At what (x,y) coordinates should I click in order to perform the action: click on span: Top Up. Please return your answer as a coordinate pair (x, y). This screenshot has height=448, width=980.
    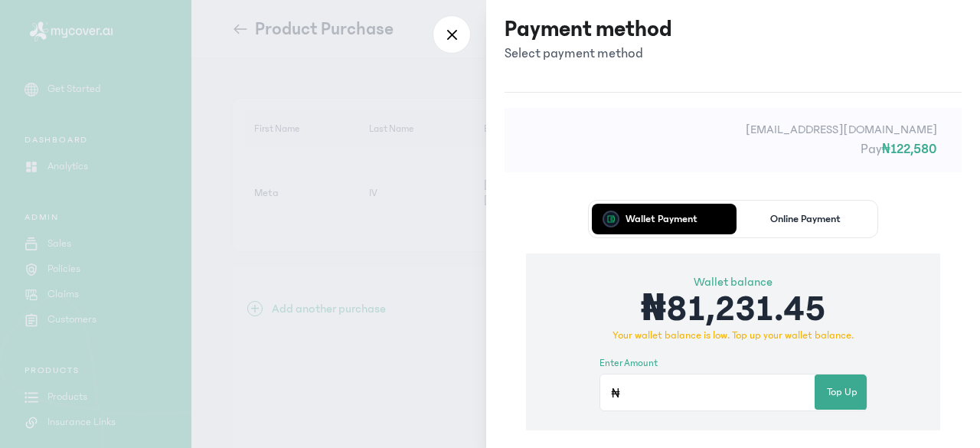
    Looking at the image, I should click on (842, 392).